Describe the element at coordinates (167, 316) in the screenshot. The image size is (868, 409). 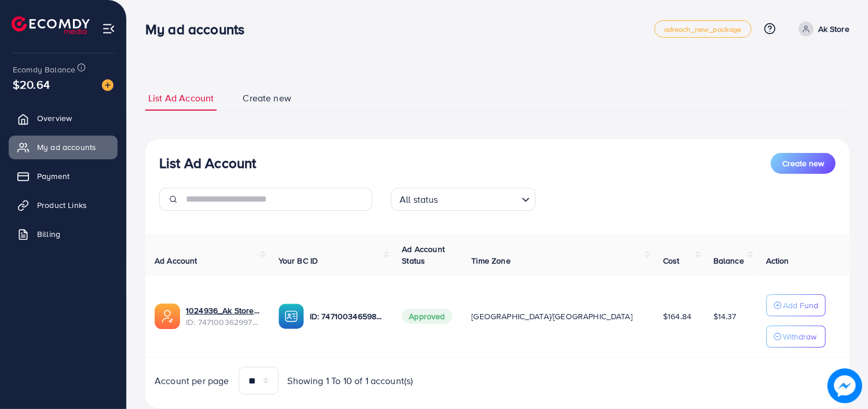
I see `img: ic-ads-acc.e4c84228.svg` at that location.